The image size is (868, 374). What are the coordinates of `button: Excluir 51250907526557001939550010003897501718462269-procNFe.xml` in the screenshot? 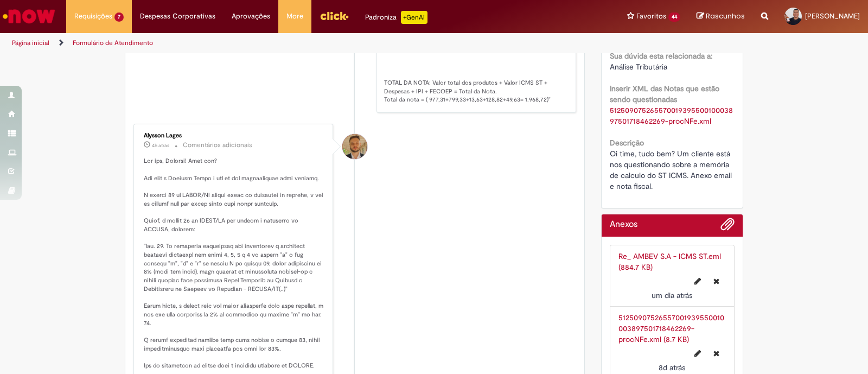 It's located at (716, 353).